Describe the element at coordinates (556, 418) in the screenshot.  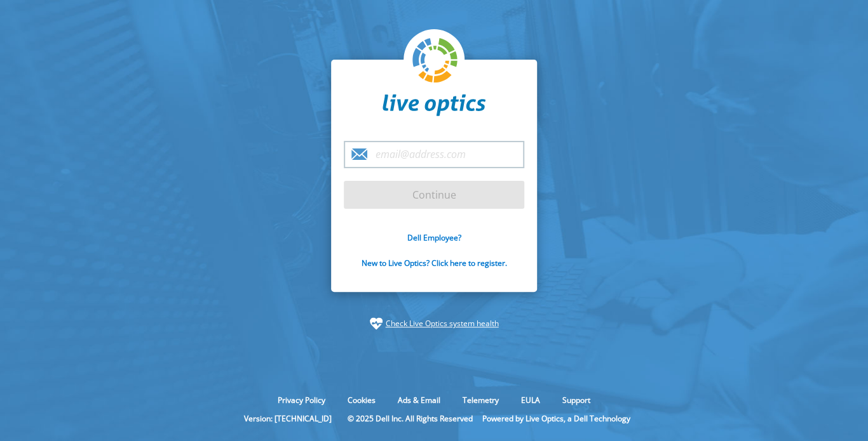
I see `li: Powered by Live Optics, a Dell Technology` at that location.